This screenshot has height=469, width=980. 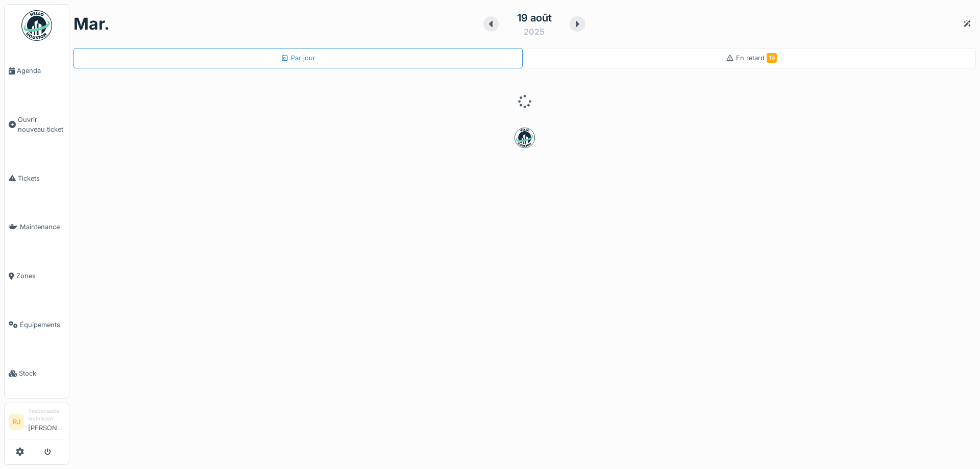 What do you see at coordinates (36, 325) in the screenshot?
I see `a: Équipements` at bounding box center [36, 325].